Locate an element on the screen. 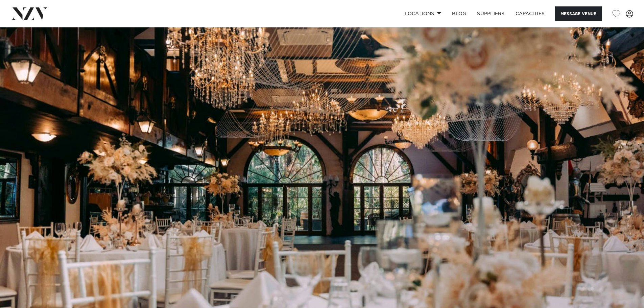  a: Capacities is located at coordinates (530, 14).